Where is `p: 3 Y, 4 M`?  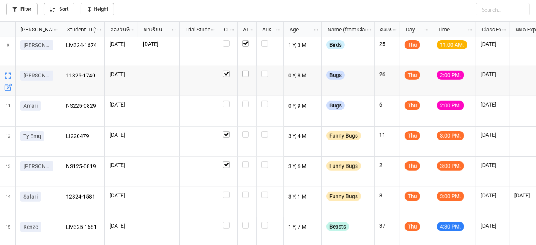
p: 3 Y, 4 M is located at coordinates (303, 137).